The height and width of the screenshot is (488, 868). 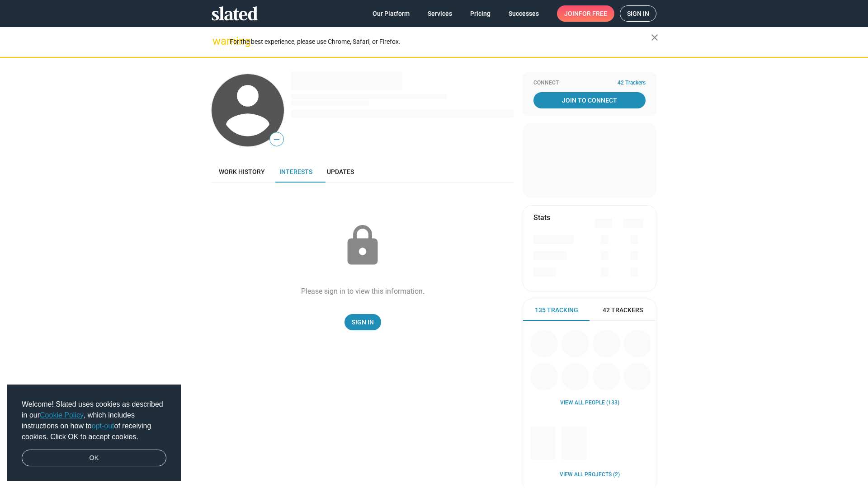 I want to click on a: Updates, so click(x=341, y=172).